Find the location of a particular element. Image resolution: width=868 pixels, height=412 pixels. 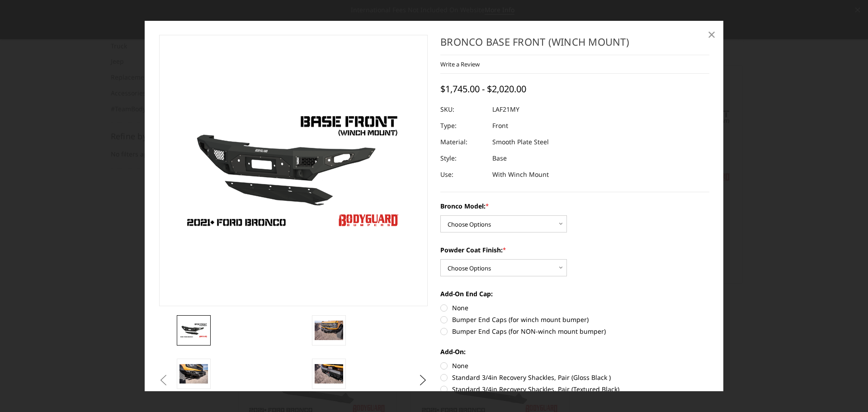

label: Standard 3/4in Recovery Shackles, Pair (Textured Black) is located at coordinates (575, 390).